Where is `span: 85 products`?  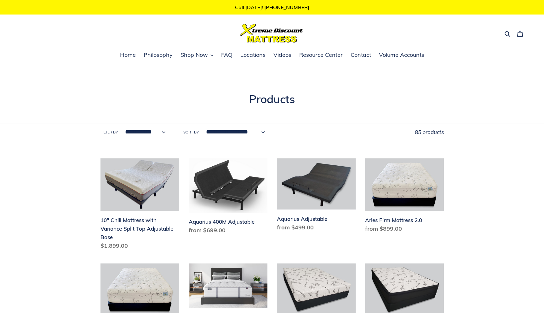
span: 85 products is located at coordinates (430, 132).